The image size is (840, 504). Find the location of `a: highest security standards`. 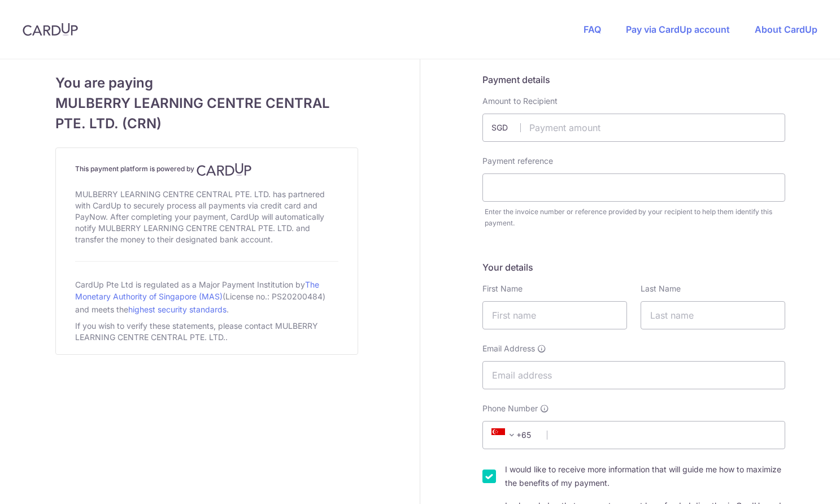

a: highest security standards is located at coordinates (178, 309).